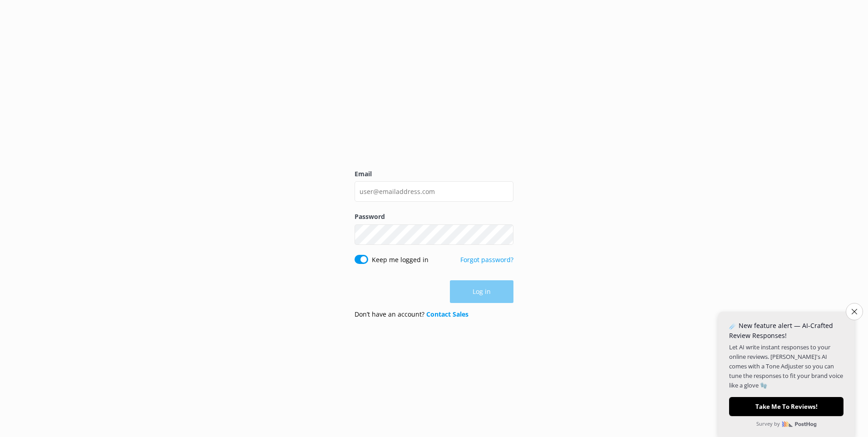  Describe the element at coordinates (505, 234) in the screenshot. I see `button: Show password` at that location.